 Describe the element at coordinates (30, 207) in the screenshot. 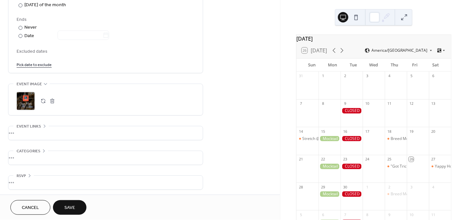

I see `a: Cancel` at that location.